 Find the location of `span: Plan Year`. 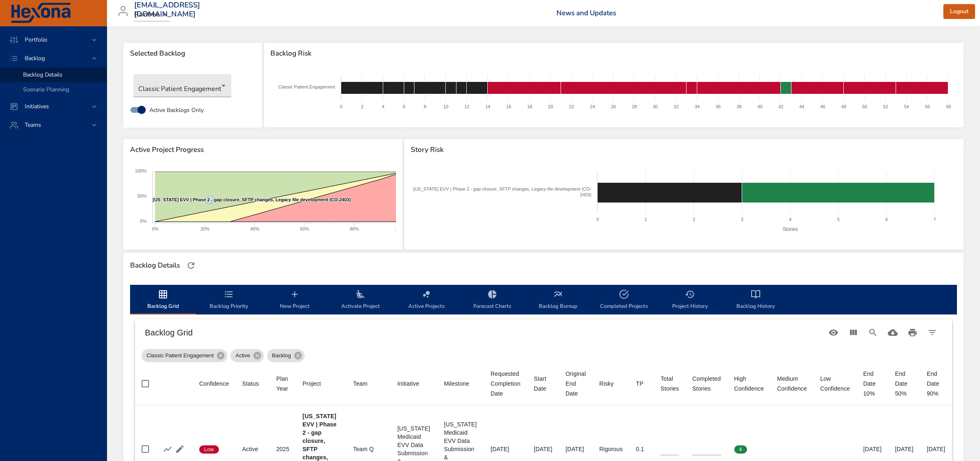

span: Plan Year is located at coordinates (282, 383).